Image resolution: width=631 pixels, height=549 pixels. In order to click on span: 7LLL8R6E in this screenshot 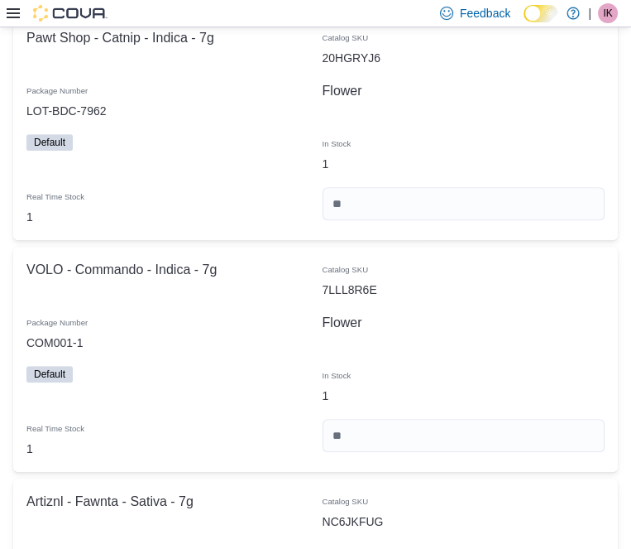, I will do `click(350, 290)`.